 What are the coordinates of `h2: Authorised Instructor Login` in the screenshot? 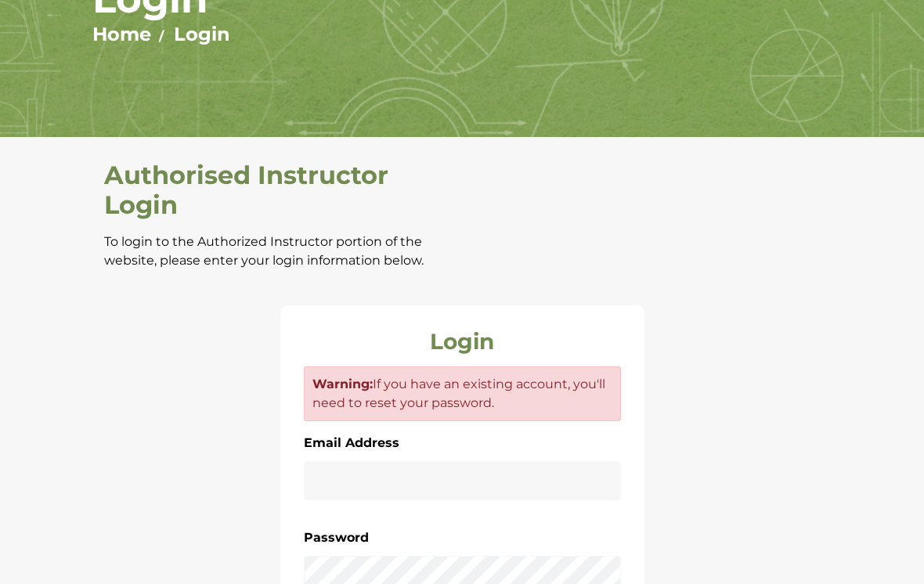 It's located at (281, 191).